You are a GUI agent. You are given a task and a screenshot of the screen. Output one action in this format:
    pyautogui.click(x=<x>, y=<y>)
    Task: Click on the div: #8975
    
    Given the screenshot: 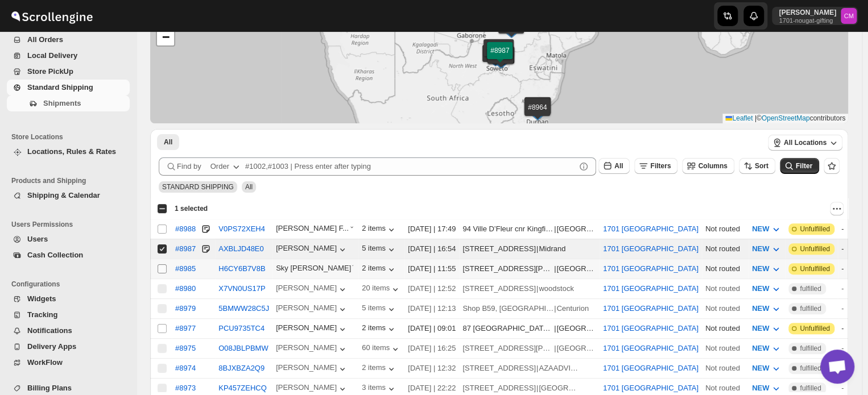 What is the action you would take?
    pyautogui.click(x=185, y=348)
    